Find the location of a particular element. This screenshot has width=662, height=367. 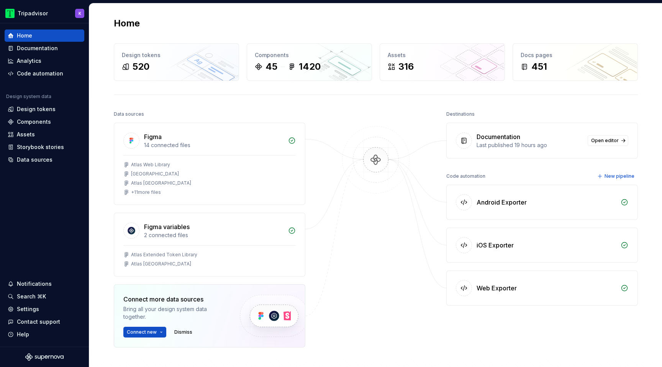

a: Components is located at coordinates (44, 122).